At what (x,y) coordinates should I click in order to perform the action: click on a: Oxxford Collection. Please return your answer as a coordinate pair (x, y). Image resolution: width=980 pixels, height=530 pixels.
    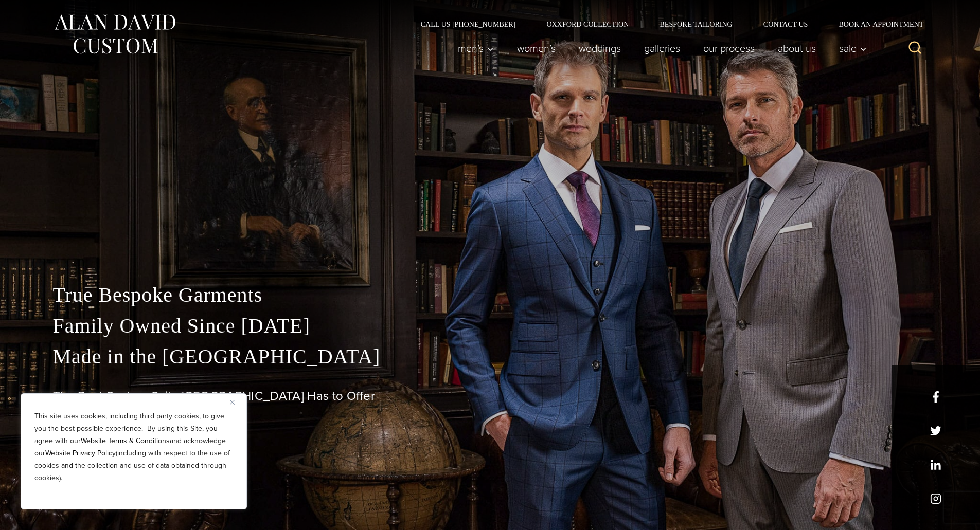
    Looking at the image, I should click on (587, 24).